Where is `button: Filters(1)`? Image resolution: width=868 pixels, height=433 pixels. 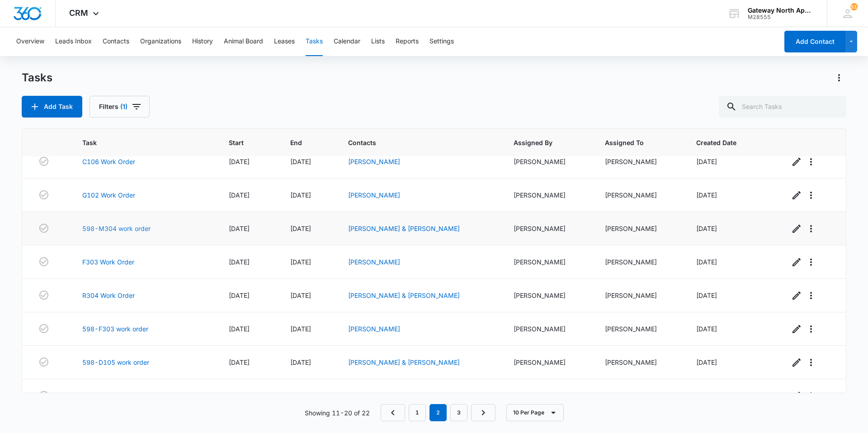 button: Filters(1) is located at coordinates (120, 107).